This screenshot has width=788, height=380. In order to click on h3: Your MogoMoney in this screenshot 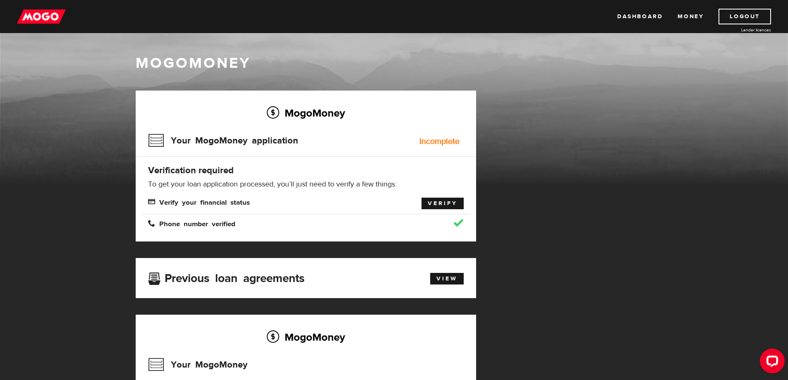, I will do `click(198, 365)`.